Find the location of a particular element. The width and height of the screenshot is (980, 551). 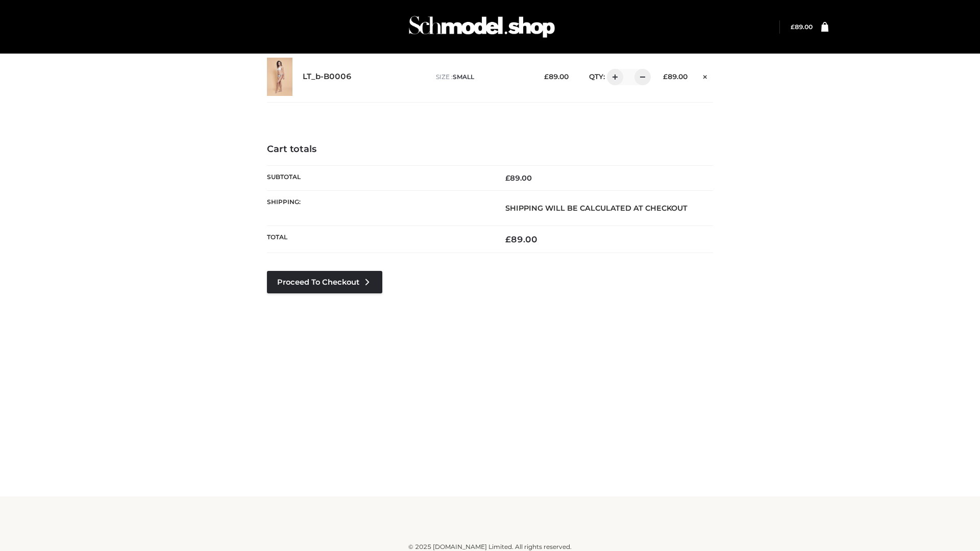

th: Shipping: is located at coordinates (378, 208).